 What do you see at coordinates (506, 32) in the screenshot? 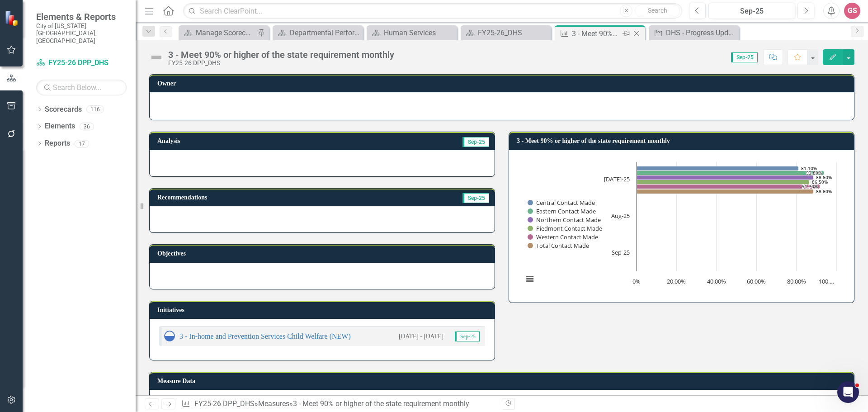
I see `a: FY25-26_DHS` at bounding box center [506, 32].